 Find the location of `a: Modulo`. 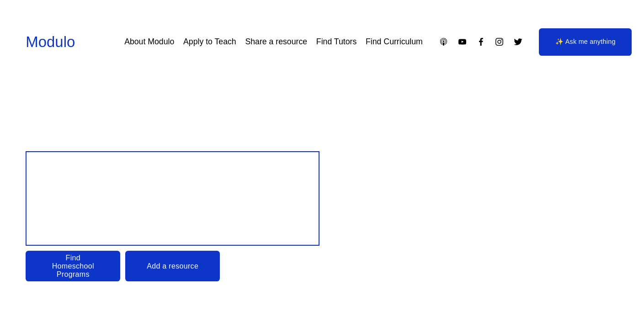

a: Modulo is located at coordinates (50, 41).